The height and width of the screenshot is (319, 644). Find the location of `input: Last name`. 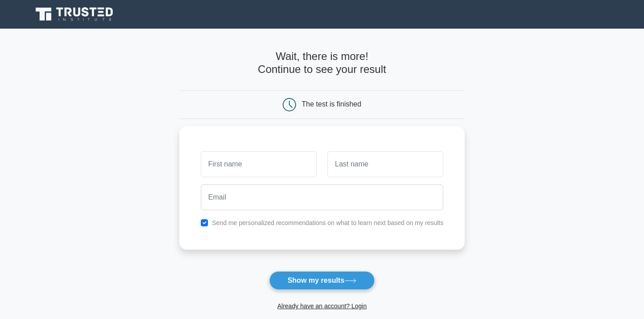

input: Last name is located at coordinates (385, 164).